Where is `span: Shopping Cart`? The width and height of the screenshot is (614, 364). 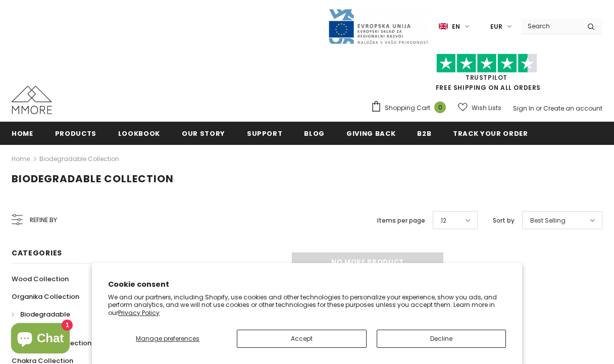
span: Shopping Cart is located at coordinates (407, 108).